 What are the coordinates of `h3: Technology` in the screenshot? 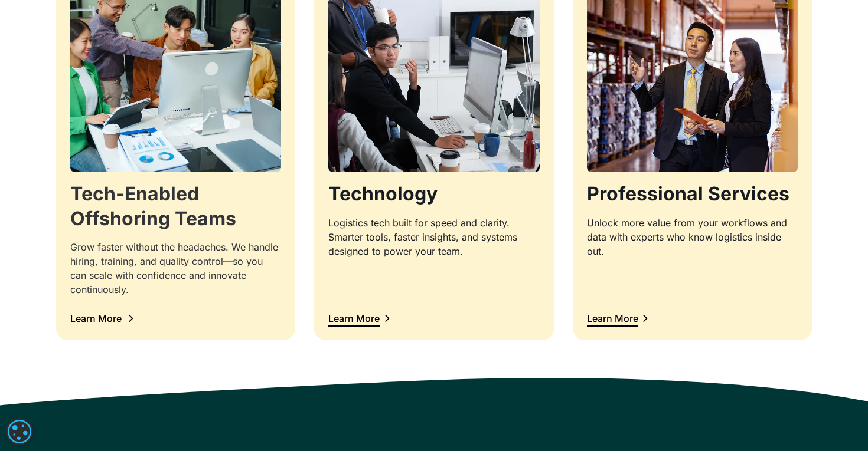 It's located at (433, 194).